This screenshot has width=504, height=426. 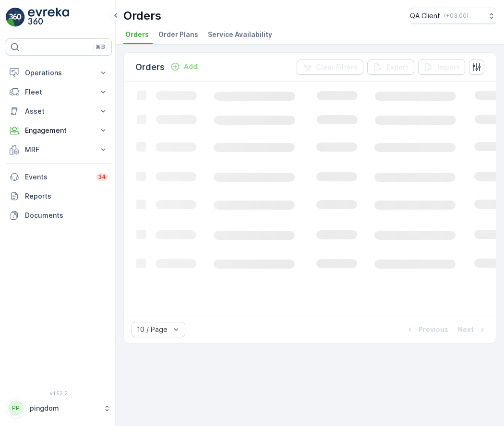 I want to click on p: Previous, so click(x=433, y=329).